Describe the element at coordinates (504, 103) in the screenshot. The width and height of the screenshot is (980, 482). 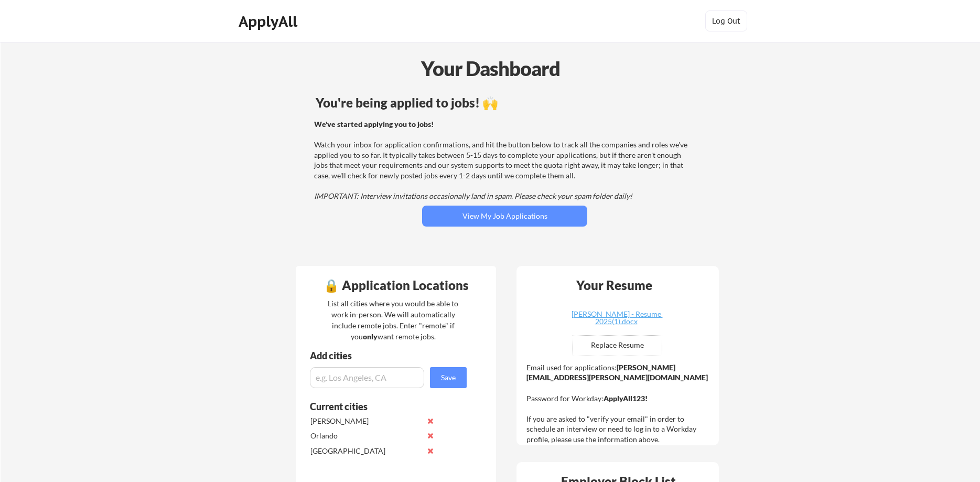
I see `div: You're being applied to jobs! 🙌` at that location.